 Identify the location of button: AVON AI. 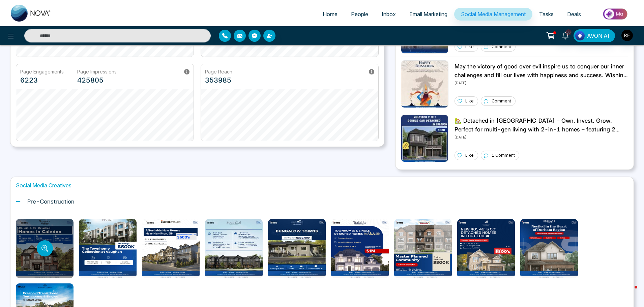
(594, 36).